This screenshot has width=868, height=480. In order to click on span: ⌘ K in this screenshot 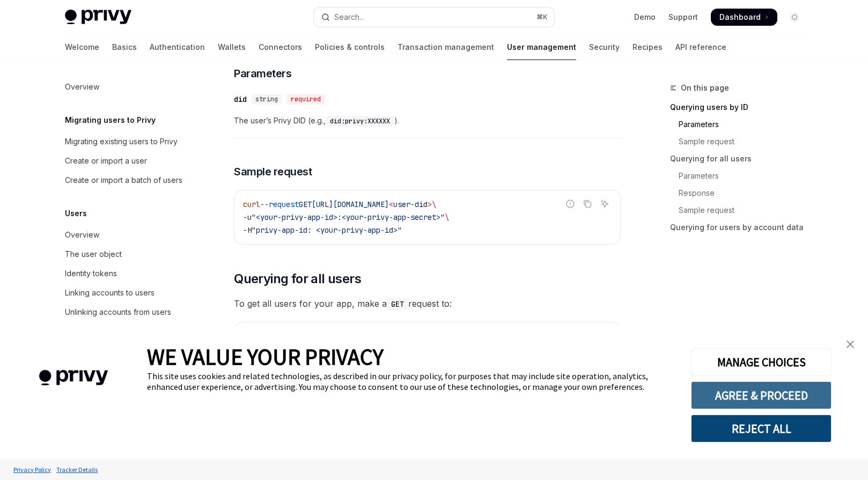, I will do `click(542, 17)`.